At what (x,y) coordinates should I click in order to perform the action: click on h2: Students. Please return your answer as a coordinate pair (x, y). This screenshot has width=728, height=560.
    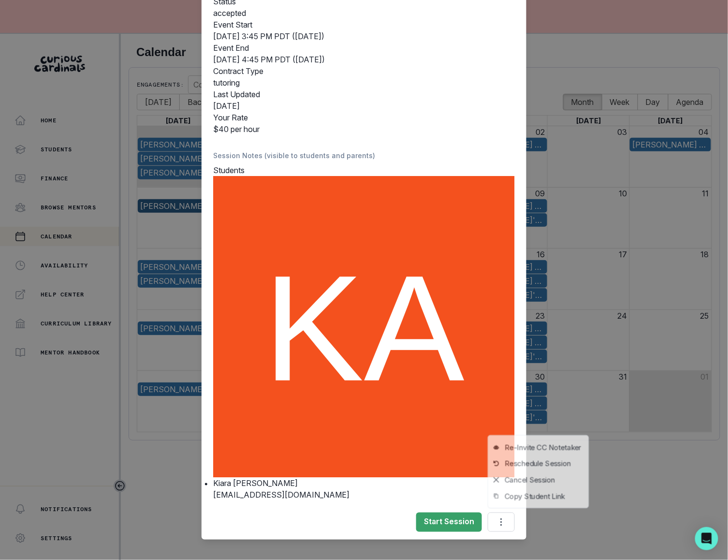
    Looking at the image, I should click on (364, 170).